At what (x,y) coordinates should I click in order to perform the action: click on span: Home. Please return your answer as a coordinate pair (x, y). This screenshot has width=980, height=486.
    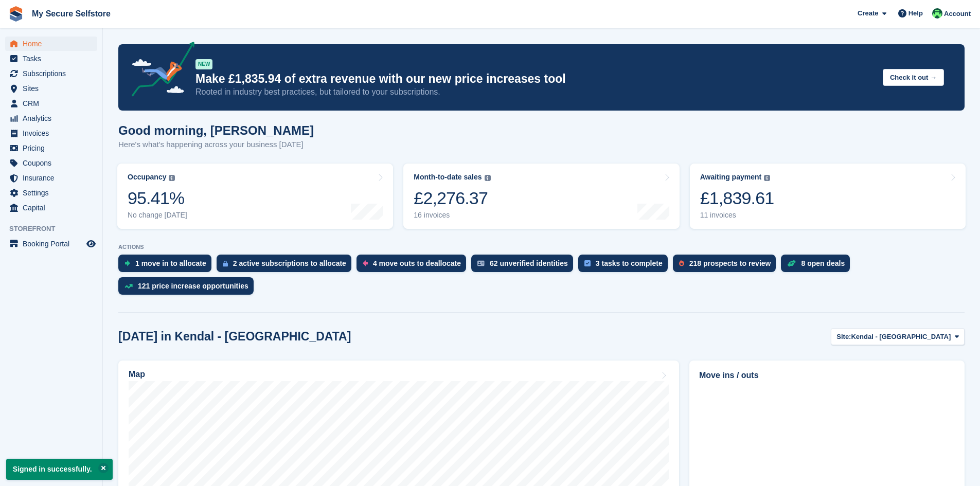
    Looking at the image, I should click on (53, 44).